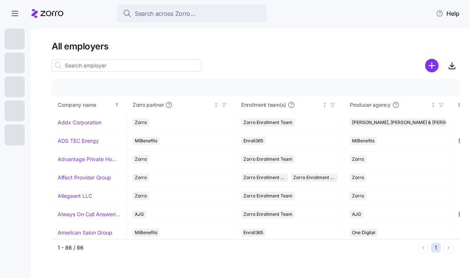 This screenshot has height=278, width=470. Describe the element at coordinates (84, 178) in the screenshot. I see `a: Affect Provider Group` at that location.